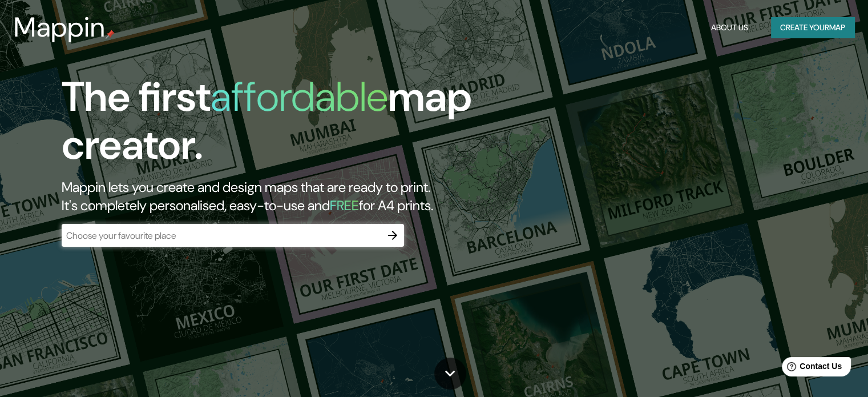 This screenshot has width=868, height=397. Describe the element at coordinates (729, 27) in the screenshot. I see `button: About Us` at that location.